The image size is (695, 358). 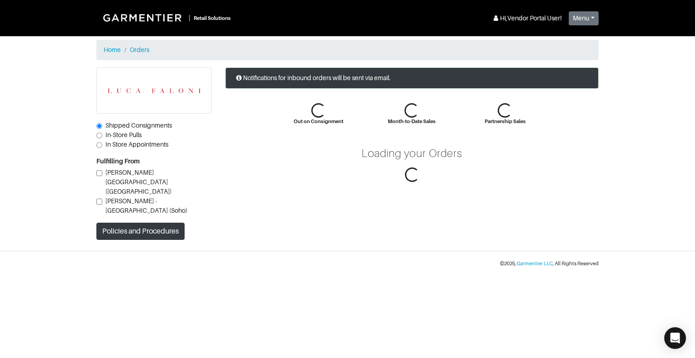 What do you see at coordinates (505, 121) in the screenshot?
I see `div: Partnership Sales` at bounding box center [505, 121].